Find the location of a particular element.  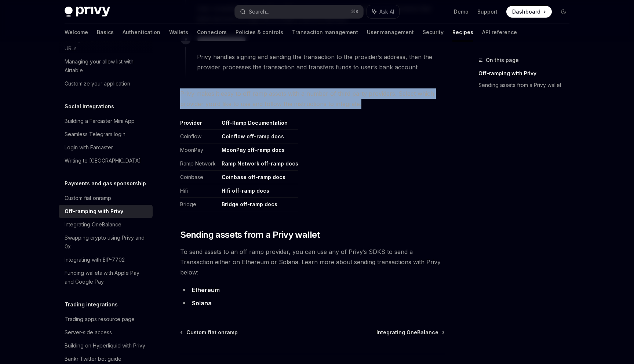

div: Swapping crypto using Privy and 0x is located at coordinates (106, 242).